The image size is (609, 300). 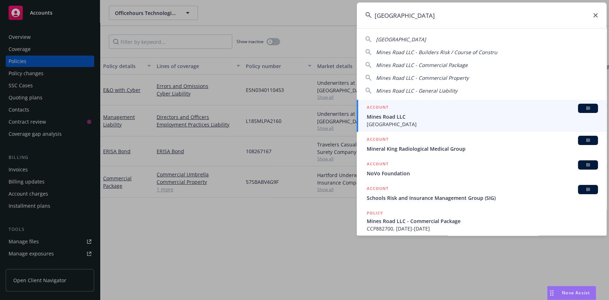 What do you see at coordinates (482, 15) in the screenshot?
I see `input: Search...` at bounding box center [482, 15].